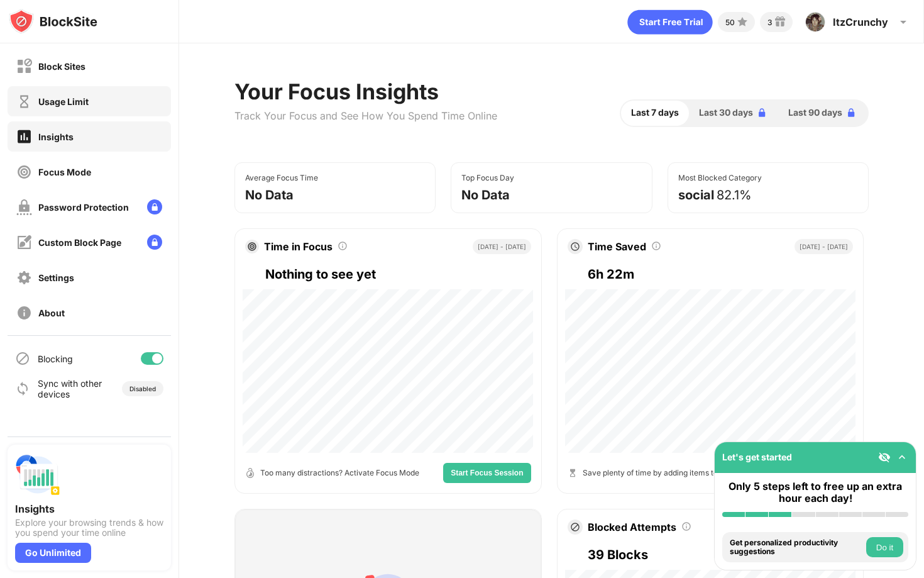 The width and height of the screenshot is (924, 578). What do you see at coordinates (885, 547) in the screenshot?
I see `button: Do it` at bounding box center [885, 547].